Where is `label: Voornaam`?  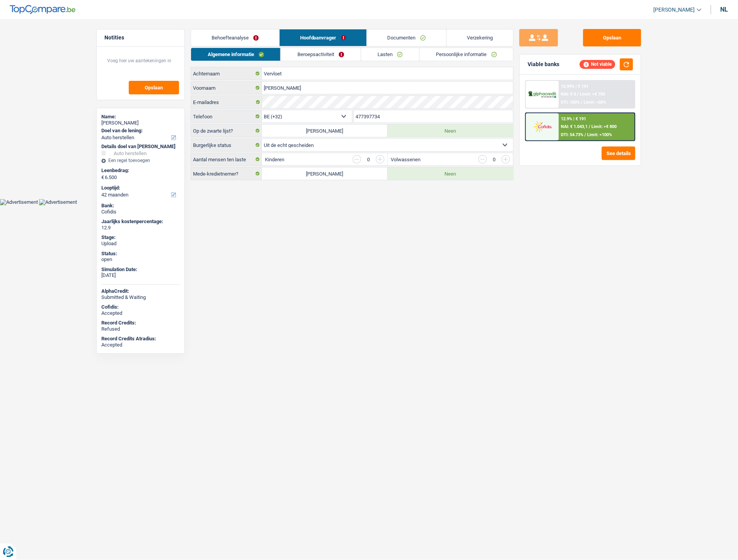 label: Voornaam is located at coordinates (226, 88).